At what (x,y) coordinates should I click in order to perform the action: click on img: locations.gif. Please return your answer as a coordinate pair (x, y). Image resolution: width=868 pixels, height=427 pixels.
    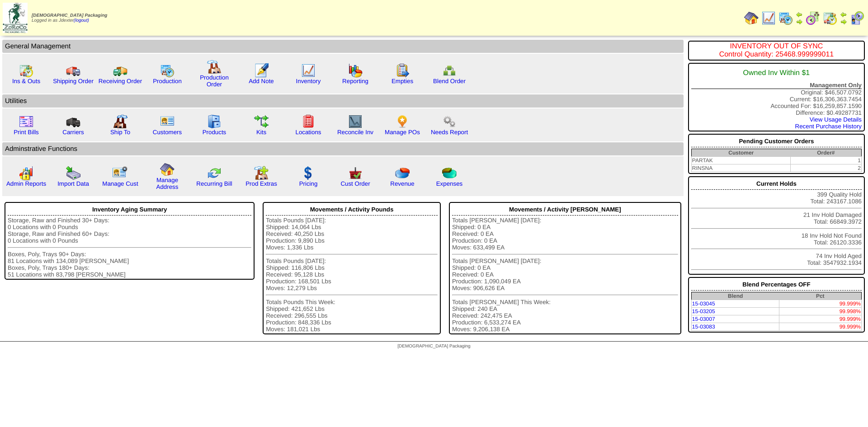
    Looking at the image, I should click on (308, 122).